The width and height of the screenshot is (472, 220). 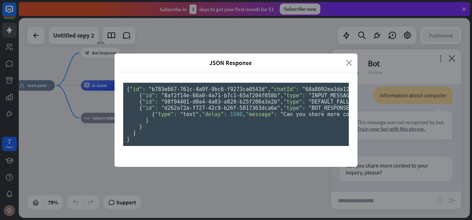 What do you see at coordinates (337, 102) in the screenshot?
I see `span: "DEFAULT_FALLBACK"` at bounding box center [337, 102].